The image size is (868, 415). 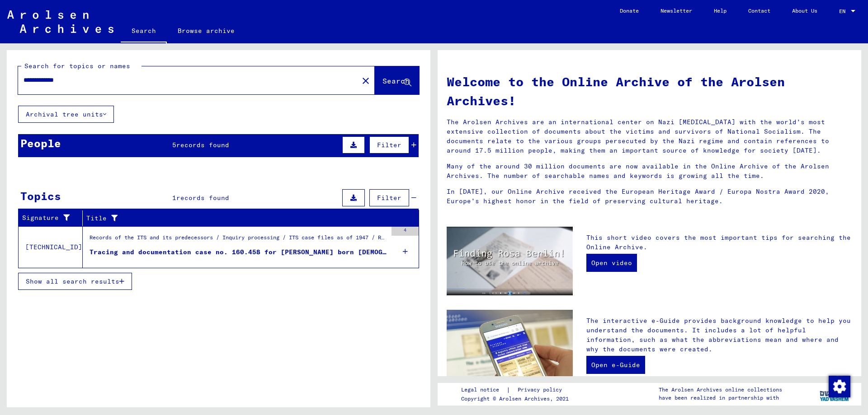 What do you see at coordinates (719, 335) in the screenshot?
I see `p: The interactive e-Guide provides background knowledge to help you understand the documents. It in...` at bounding box center [719, 335].